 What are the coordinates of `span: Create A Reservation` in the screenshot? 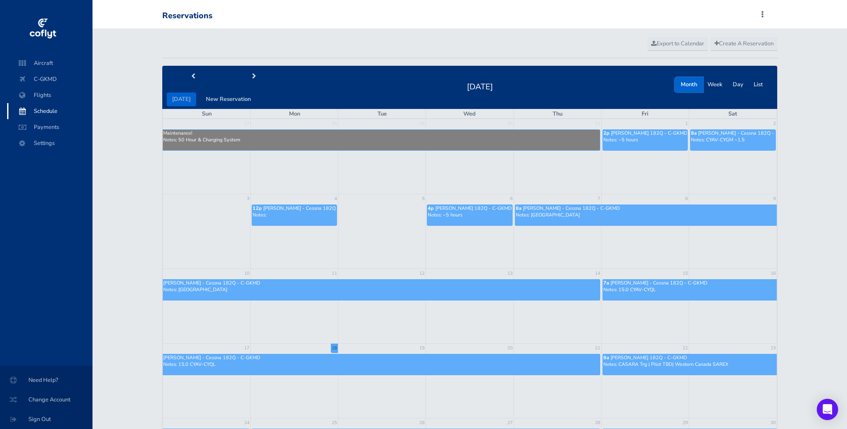 It's located at (744, 44).